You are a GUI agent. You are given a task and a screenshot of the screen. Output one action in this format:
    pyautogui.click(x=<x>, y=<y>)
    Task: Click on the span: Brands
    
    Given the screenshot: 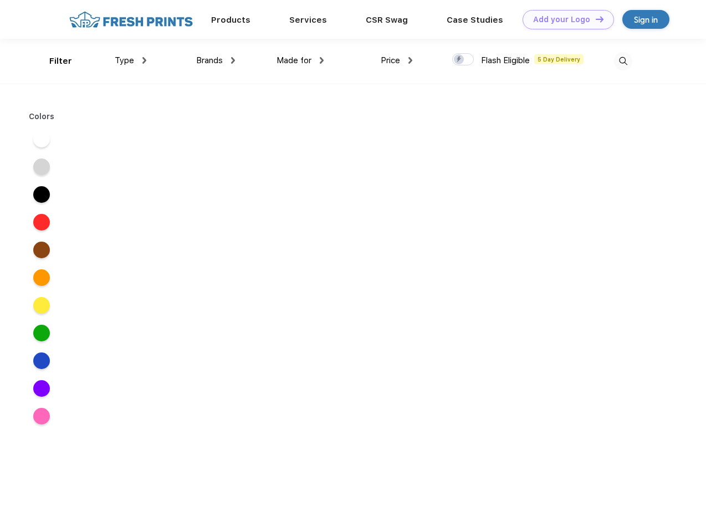 What is the action you would take?
    pyautogui.click(x=210, y=60)
    